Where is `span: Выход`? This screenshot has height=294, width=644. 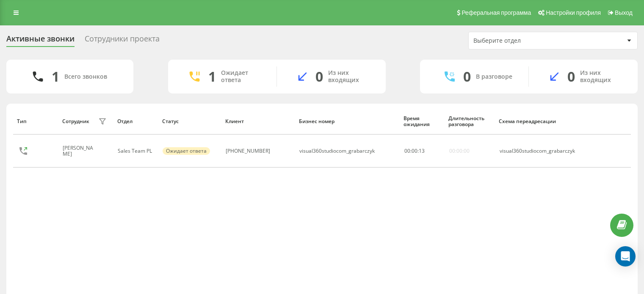 span: Выход is located at coordinates (624, 12).